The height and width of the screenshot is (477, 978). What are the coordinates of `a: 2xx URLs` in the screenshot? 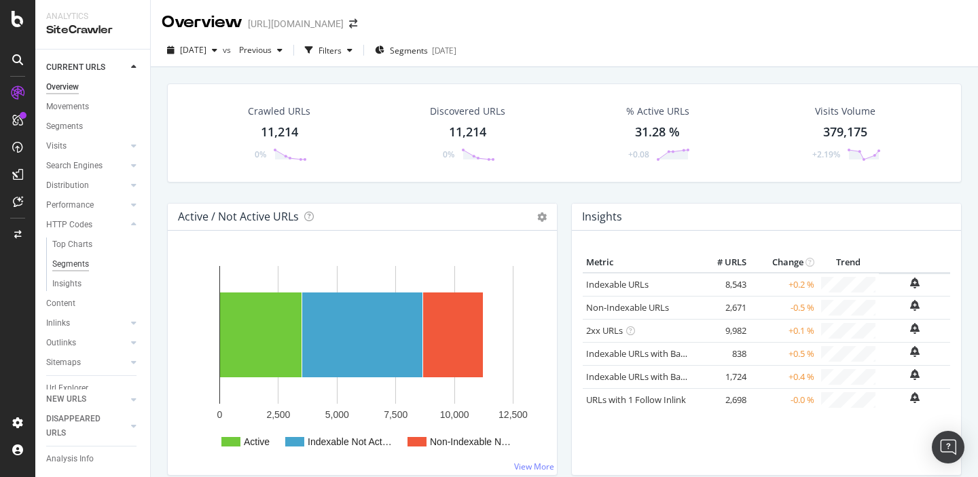 It's located at (605, 331).